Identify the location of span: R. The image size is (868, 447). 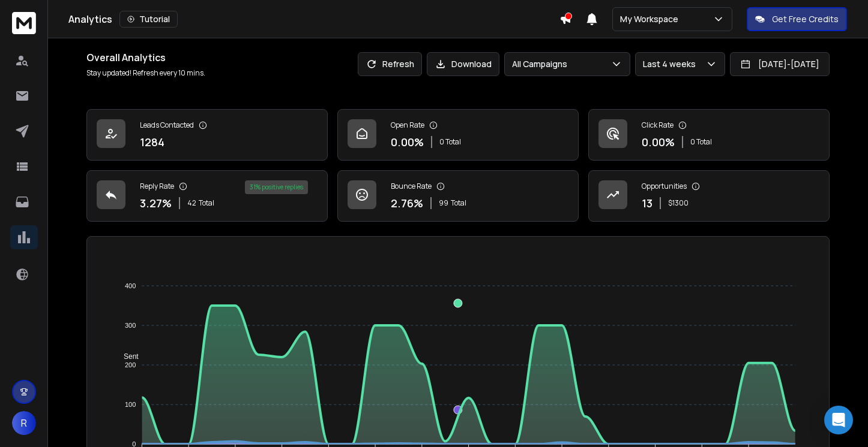
(24, 423).